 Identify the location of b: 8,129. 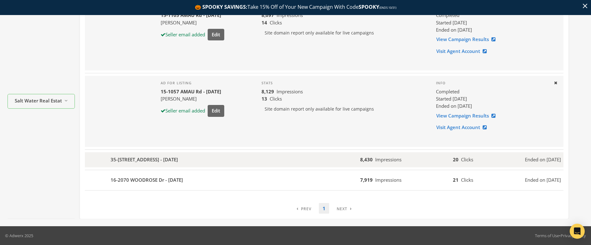
(268, 91).